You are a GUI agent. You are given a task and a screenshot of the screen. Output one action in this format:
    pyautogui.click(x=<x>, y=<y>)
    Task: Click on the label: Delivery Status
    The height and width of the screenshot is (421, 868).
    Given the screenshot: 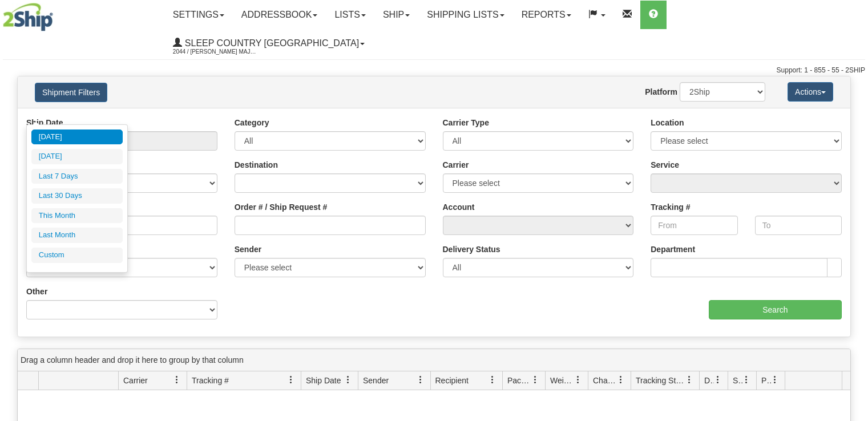 What is the action you would take?
    pyautogui.click(x=471, y=250)
    